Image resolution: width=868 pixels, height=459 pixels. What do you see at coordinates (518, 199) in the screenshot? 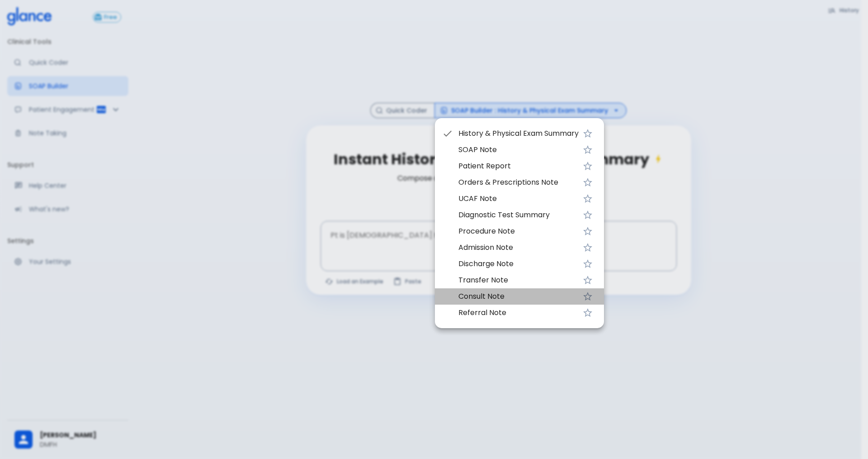
I see `span: UCAF Note` at bounding box center [518, 199].